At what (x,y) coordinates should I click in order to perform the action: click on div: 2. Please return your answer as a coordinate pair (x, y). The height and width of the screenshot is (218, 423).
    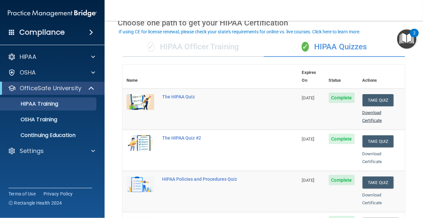
    Looking at the image, I should click on (414, 37).